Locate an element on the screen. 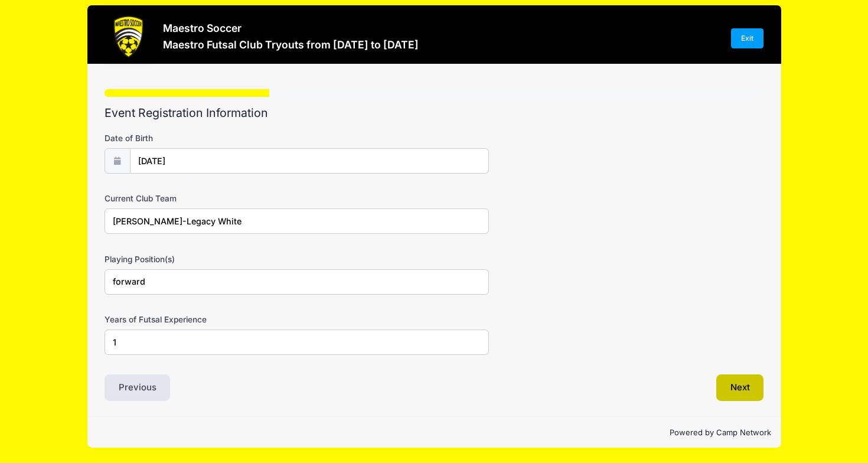 Image resolution: width=868 pixels, height=463 pixels. h2: Event Registration Information is located at coordinates (434, 112).